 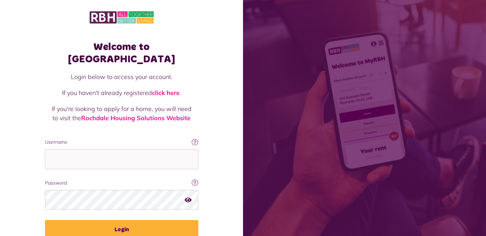 What do you see at coordinates (122, 142) in the screenshot?
I see `label: Username` at bounding box center [122, 142].